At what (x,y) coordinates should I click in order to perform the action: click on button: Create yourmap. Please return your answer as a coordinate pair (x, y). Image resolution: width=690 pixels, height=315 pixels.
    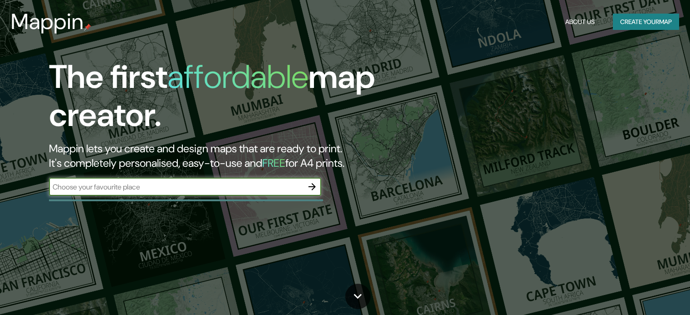
    Looking at the image, I should click on (646, 22).